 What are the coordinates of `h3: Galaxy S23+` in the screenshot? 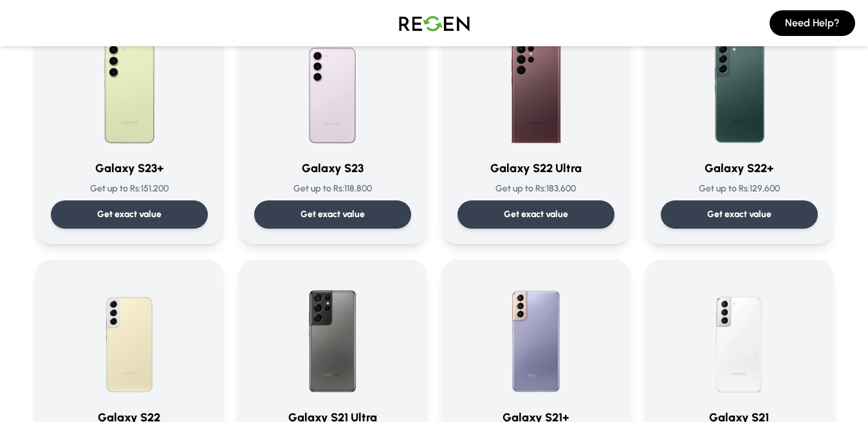 It's located at (129, 168).